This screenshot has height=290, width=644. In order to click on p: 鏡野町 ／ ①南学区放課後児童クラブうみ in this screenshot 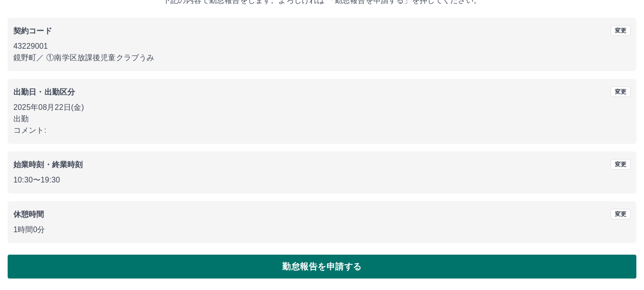, I will do `click(322, 58)`.